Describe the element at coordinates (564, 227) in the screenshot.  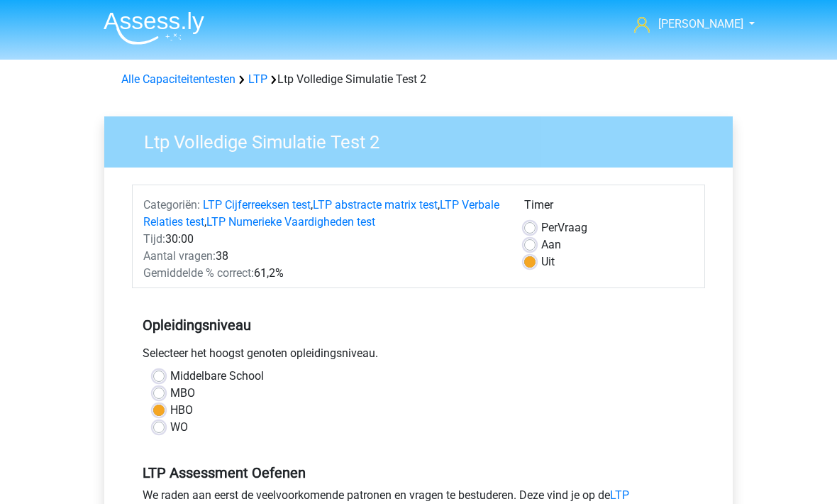
I see `label: Vraag` at that location.